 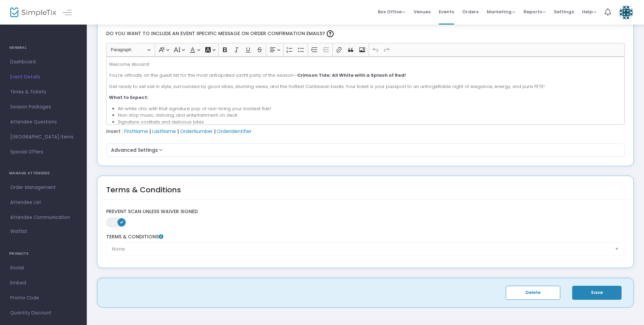 What do you see at coordinates (19, 232) in the screenshot?
I see `span: Waitlist` at bounding box center [19, 232].